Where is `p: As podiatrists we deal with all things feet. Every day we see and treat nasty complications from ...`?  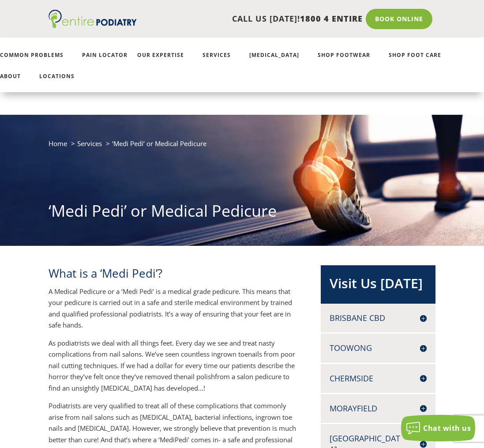 p: As podiatrists we deal with all things feet. Every day we see and treat nasty complications from ... is located at coordinates (174, 369).